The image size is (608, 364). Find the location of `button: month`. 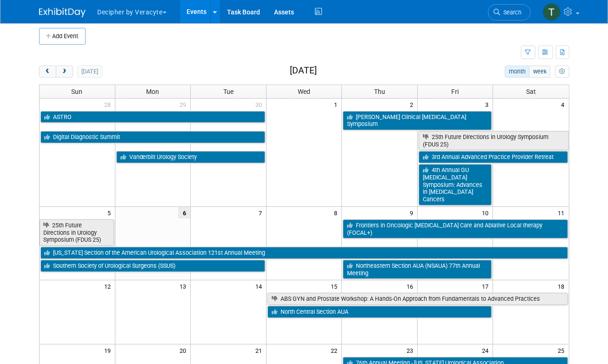

button: month is located at coordinates (517, 71).